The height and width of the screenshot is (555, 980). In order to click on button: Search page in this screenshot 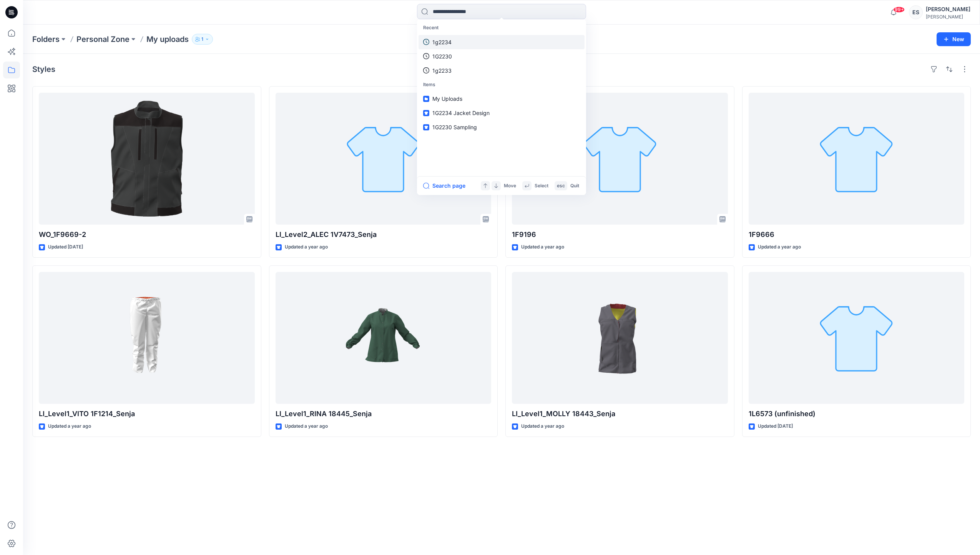, I will do `click(445, 186)`.